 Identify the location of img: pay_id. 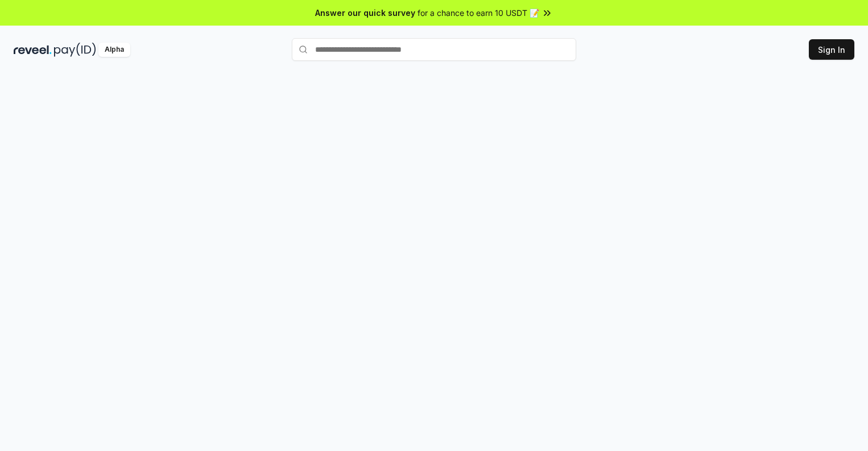
(75, 49).